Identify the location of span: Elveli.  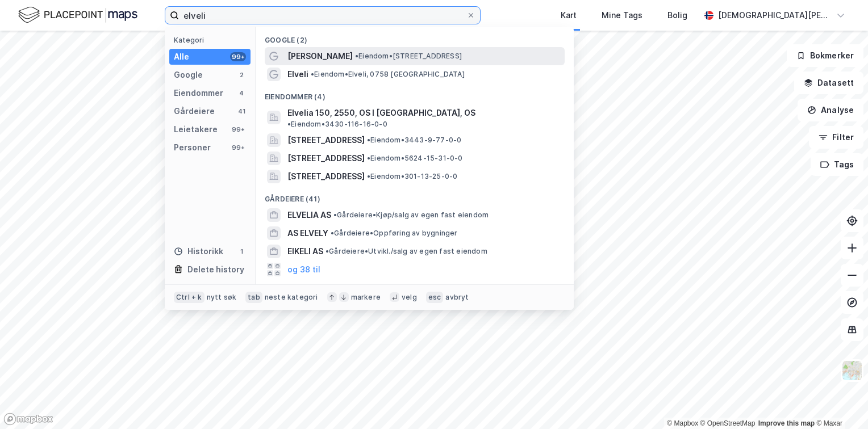
(297, 74).